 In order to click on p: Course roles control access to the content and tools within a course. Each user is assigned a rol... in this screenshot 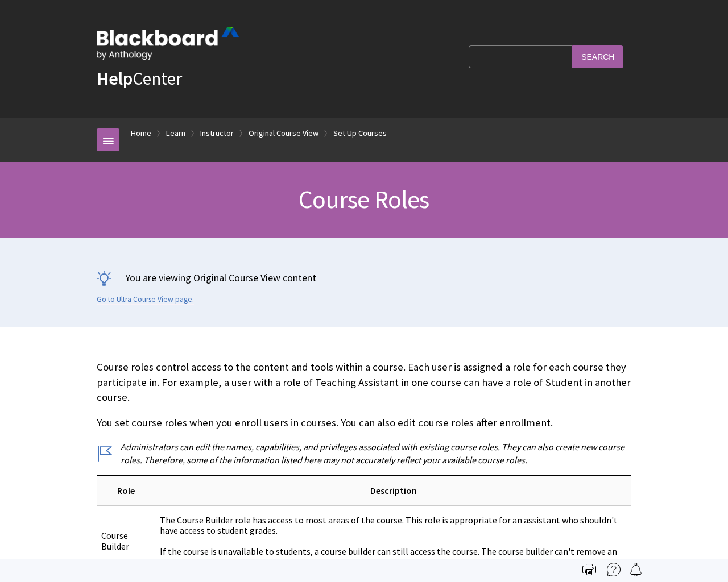, I will do `click(364, 382)`.